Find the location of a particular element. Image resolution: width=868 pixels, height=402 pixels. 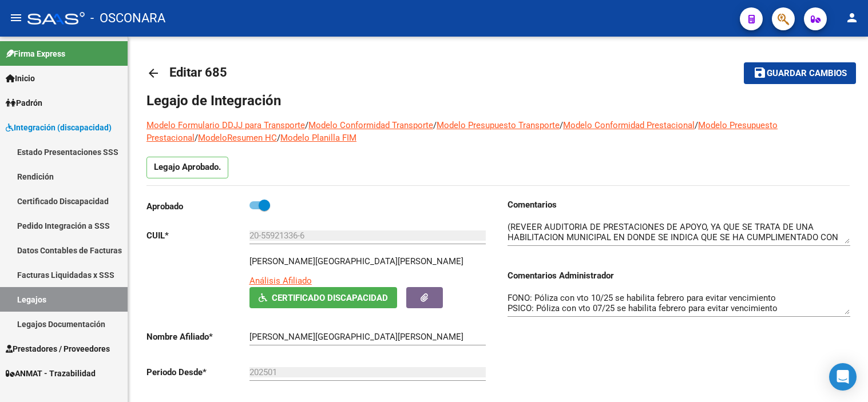

span: Certificado Discapacidad is located at coordinates (330, 298).